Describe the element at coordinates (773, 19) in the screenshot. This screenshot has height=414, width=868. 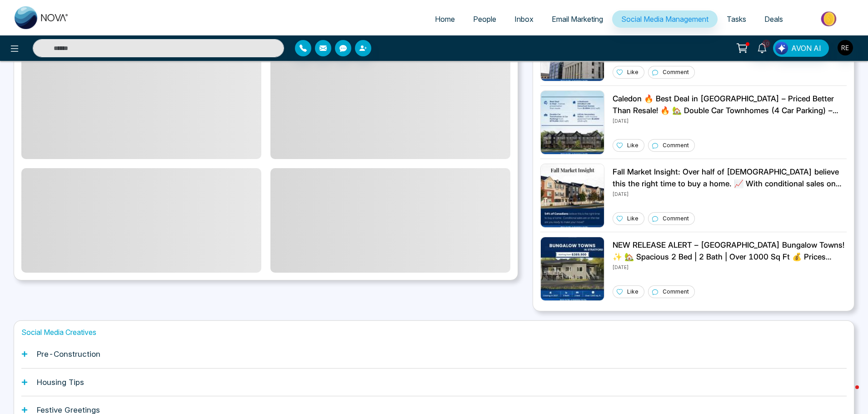
I see `a: Deals` at that location.